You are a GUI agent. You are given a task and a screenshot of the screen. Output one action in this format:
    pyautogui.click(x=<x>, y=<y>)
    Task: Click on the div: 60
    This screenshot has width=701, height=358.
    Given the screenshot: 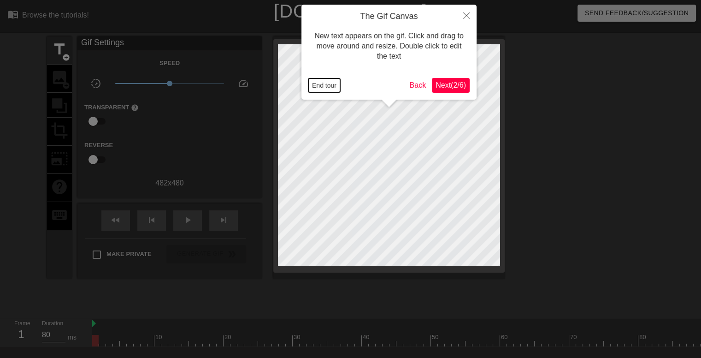 What is the action you would take?
    pyautogui.click(x=505, y=337)
    